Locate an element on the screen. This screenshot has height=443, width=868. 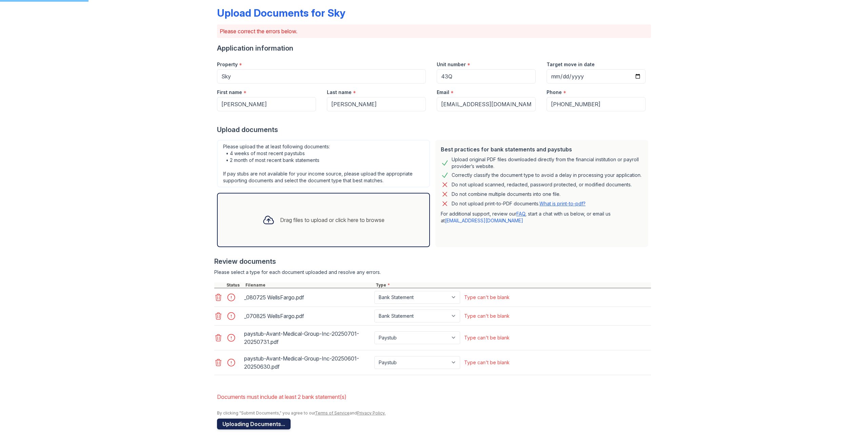
div: Upload Documents for Sky is located at coordinates (281, 13).